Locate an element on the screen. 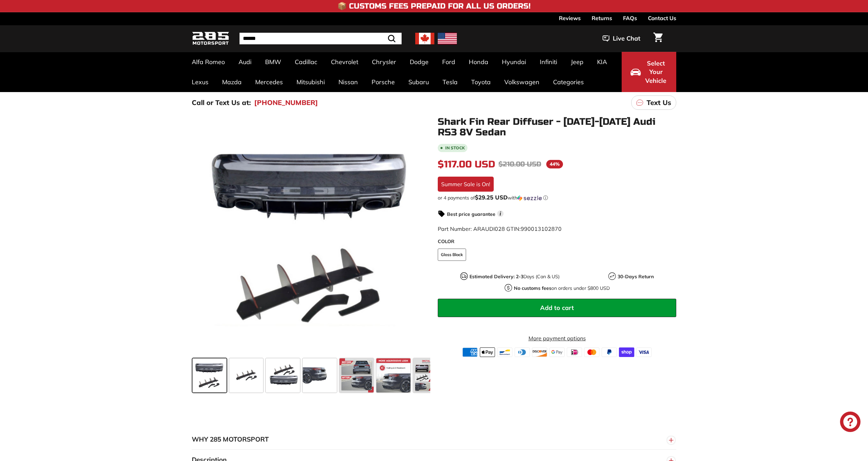 The image size is (868, 461). a: Alfa Romeo is located at coordinates (208, 62).